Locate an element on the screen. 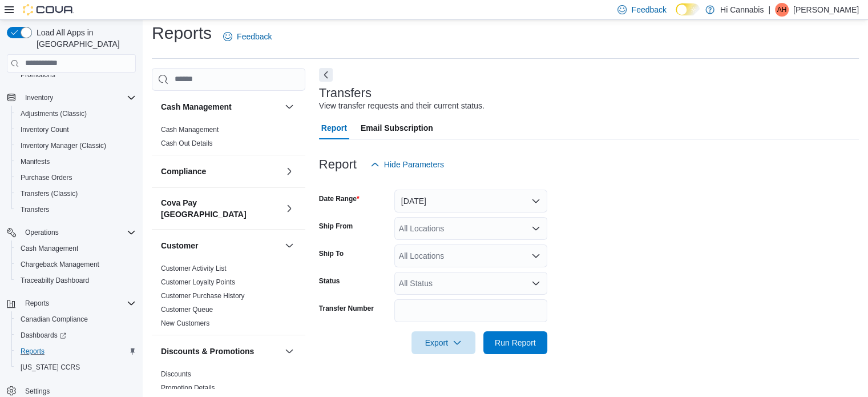 Image resolution: width=868 pixels, height=397 pixels. button: Inventory Count is located at coordinates (76, 130).